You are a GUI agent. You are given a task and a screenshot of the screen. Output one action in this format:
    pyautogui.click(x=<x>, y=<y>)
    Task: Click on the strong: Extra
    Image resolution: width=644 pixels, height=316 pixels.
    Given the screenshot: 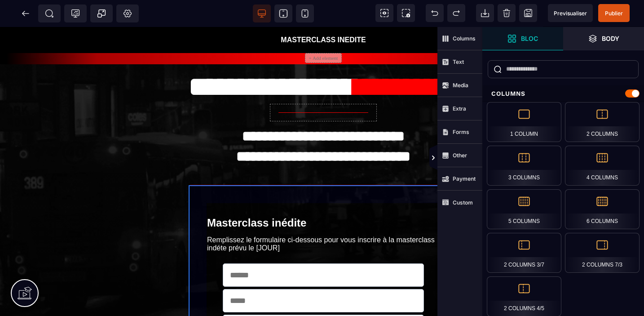 What is the action you would take?
    pyautogui.click(x=460, y=108)
    